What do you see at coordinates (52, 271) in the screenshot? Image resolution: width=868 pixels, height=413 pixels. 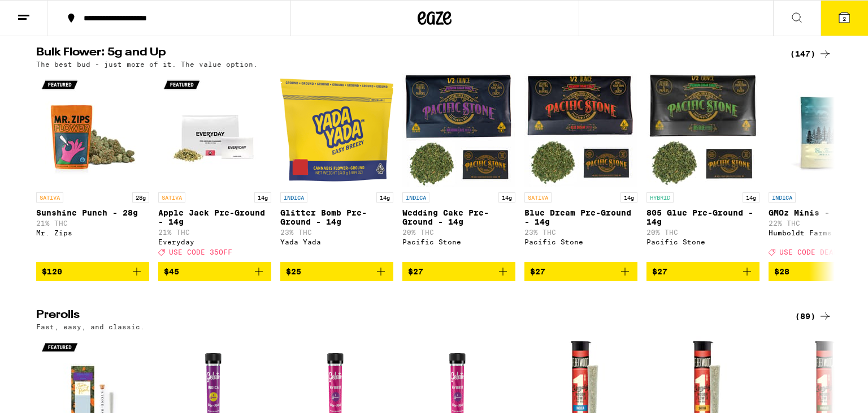 I see `span: $120` at bounding box center [52, 271].